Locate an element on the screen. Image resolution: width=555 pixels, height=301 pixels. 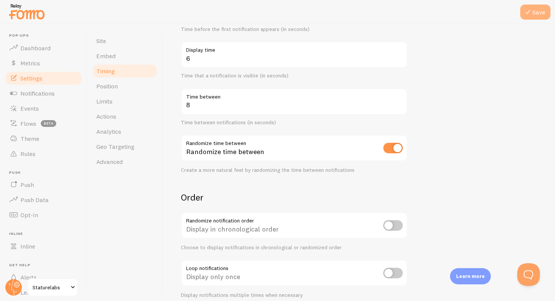
div: Choose to display notifications in chronological or randomized order is located at coordinates (294, 247).